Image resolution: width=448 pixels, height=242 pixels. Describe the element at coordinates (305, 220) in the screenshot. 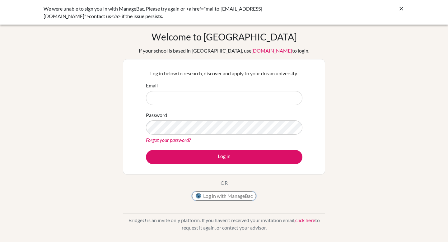

I see `a: click here` at that location.